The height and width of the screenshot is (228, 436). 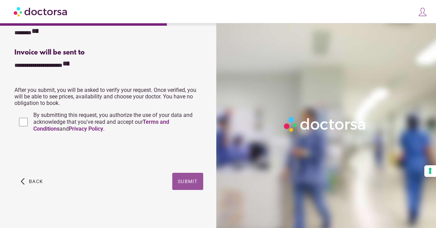 I want to click on button: Your consent preferences for tracking technologies, so click(x=430, y=171).